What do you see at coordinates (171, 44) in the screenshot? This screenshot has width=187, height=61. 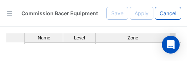 I see `div: Open Intercom Messenger` at bounding box center [171, 44].